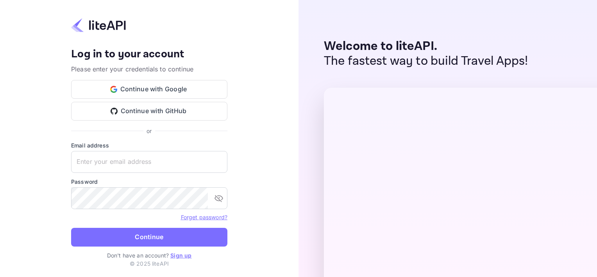  I want to click on button: Continue with Google, so click(149, 89).